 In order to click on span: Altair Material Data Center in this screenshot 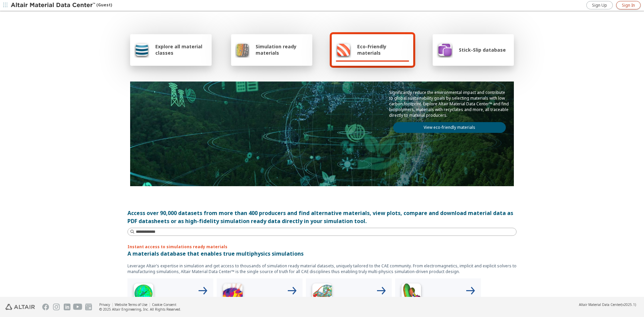, I will do `click(600, 305)`.